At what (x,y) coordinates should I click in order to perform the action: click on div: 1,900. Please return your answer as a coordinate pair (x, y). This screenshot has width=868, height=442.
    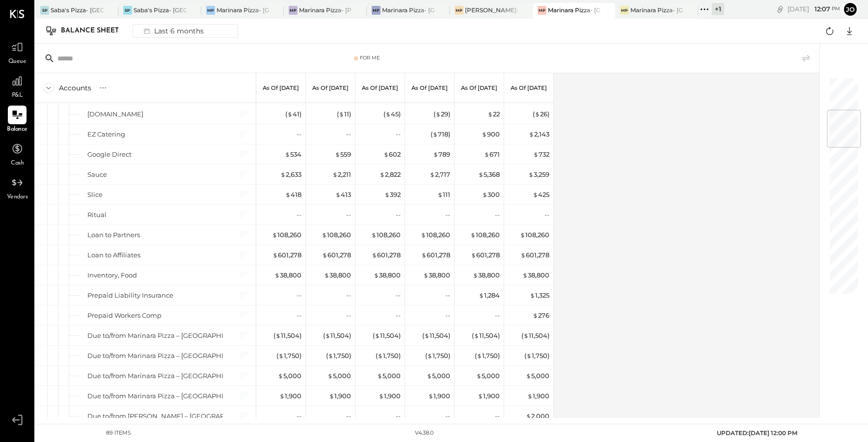
    Looking at the image, I should click on (439, 396).